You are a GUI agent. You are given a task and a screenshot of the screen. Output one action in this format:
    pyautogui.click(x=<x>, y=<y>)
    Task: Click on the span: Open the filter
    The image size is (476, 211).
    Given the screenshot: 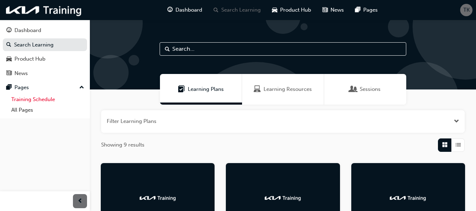 What is the action you would take?
    pyautogui.click(x=456, y=121)
    